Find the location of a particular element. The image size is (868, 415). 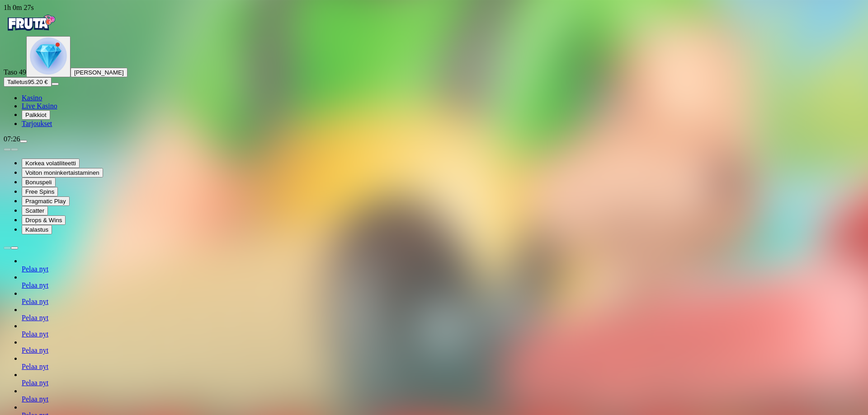

span: Pragmatic Play is located at coordinates (45, 201).